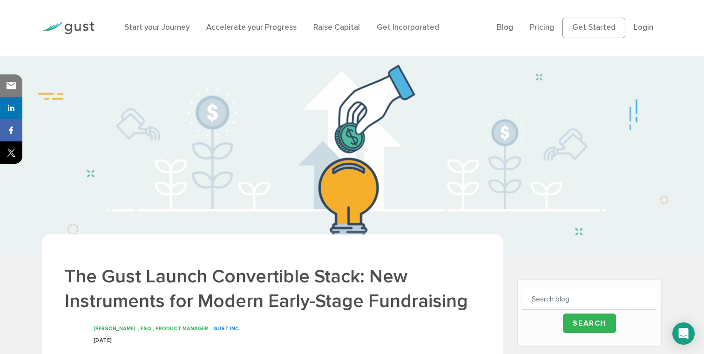 The image size is (704, 354). What do you see at coordinates (505, 27) in the screenshot?
I see `a: Blog` at bounding box center [505, 27].